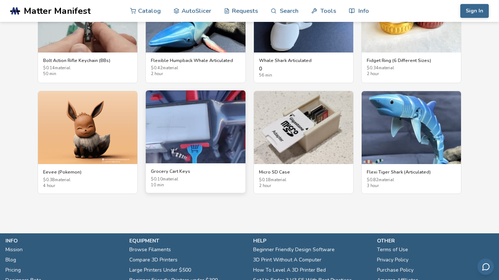 The width and height of the screenshot is (499, 280). I want to click on span: 56 min, so click(303, 76).